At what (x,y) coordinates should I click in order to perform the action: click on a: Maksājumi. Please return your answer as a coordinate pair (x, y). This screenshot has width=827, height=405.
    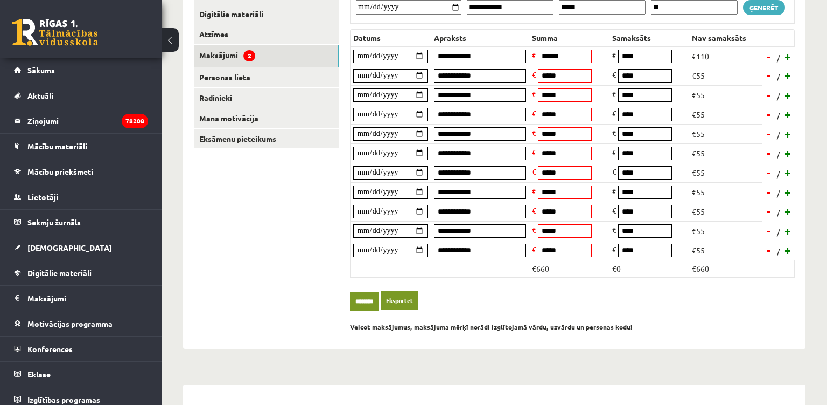
    Looking at the image, I should click on (81, 298).